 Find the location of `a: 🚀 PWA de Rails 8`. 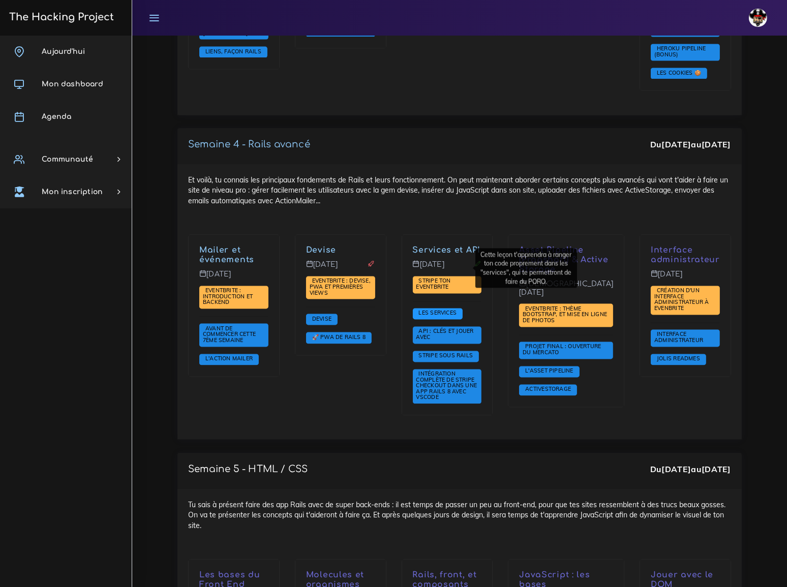

a: 🚀 PWA de Rails 8 is located at coordinates (338, 337).